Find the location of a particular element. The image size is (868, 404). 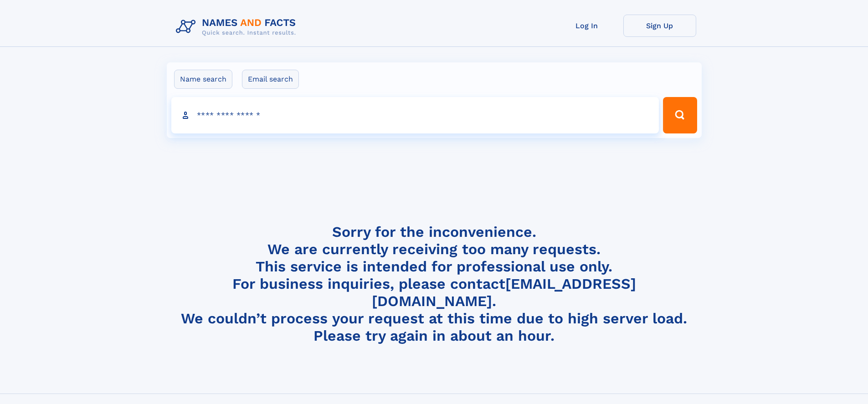

h4: Sorry for the inconvenience. We are currently receiving too many requests. This service is intend... is located at coordinates (435, 284).